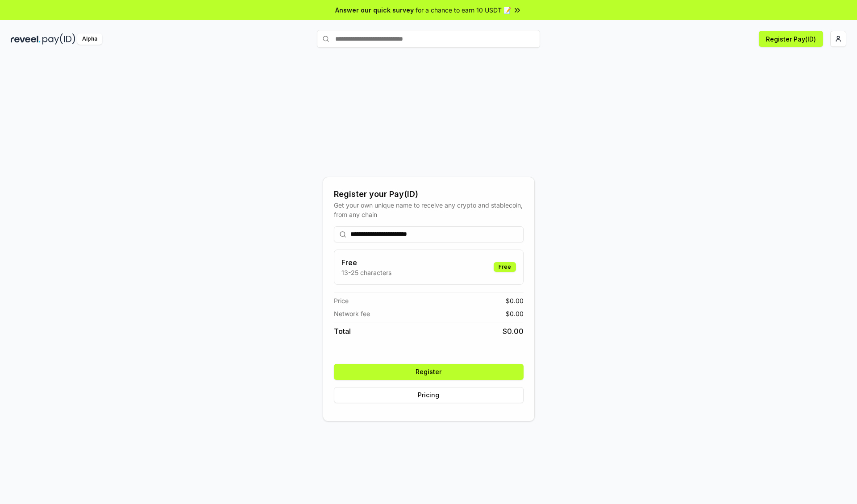 The image size is (857, 504). Describe the element at coordinates (342, 332) in the screenshot. I see `span: Total` at that location.